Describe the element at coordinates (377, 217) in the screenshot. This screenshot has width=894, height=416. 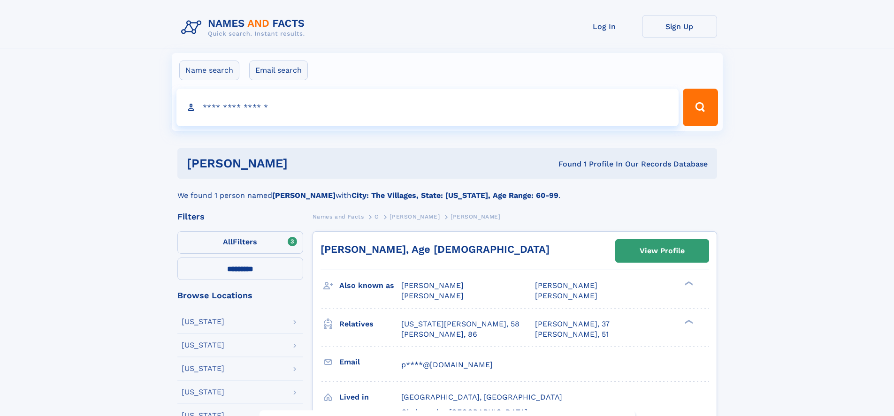
I see `span: G` at that location.